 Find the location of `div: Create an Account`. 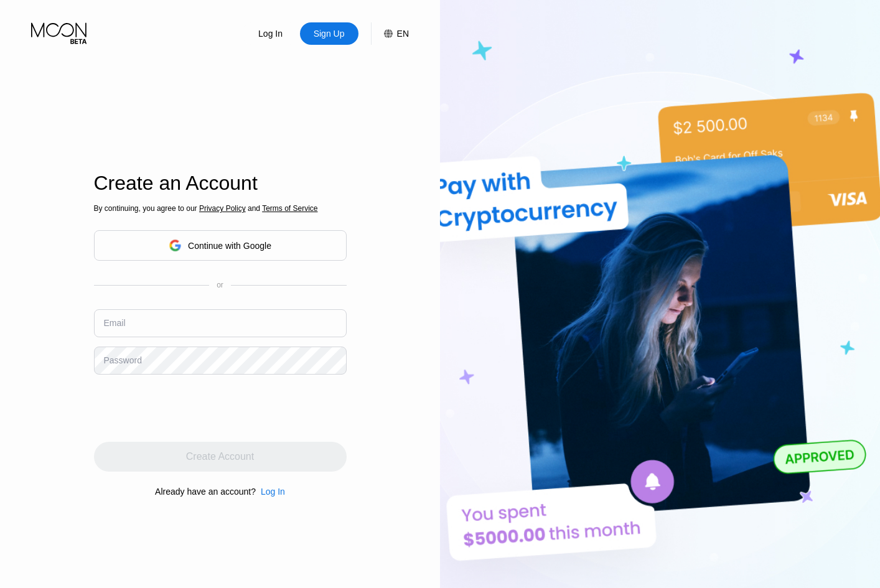

div: Create an Account is located at coordinates (221, 183).